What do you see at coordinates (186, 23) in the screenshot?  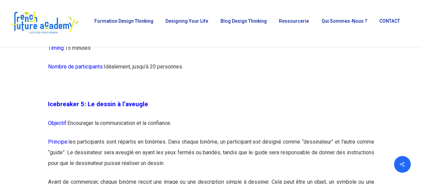 I see `a: Designing Your Life` at bounding box center [186, 23].